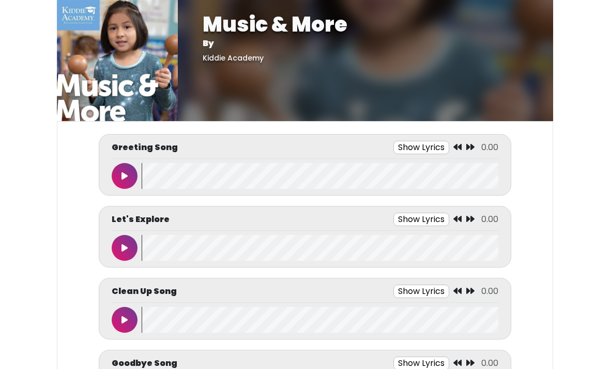 This screenshot has height=369, width=610. I want to click on h1: Music & More, so click(366, 25).